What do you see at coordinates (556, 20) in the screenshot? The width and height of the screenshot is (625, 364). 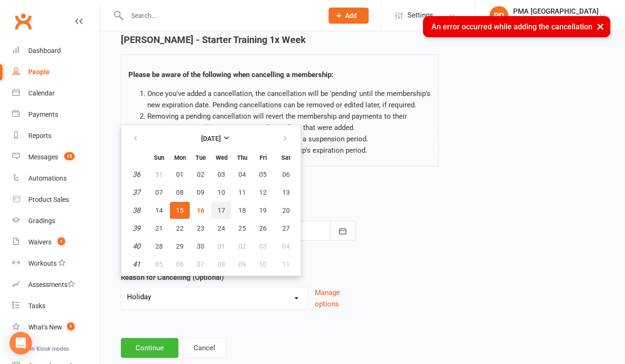 I see `div: Premier Martial Arts` at bounding box center [556, 20].